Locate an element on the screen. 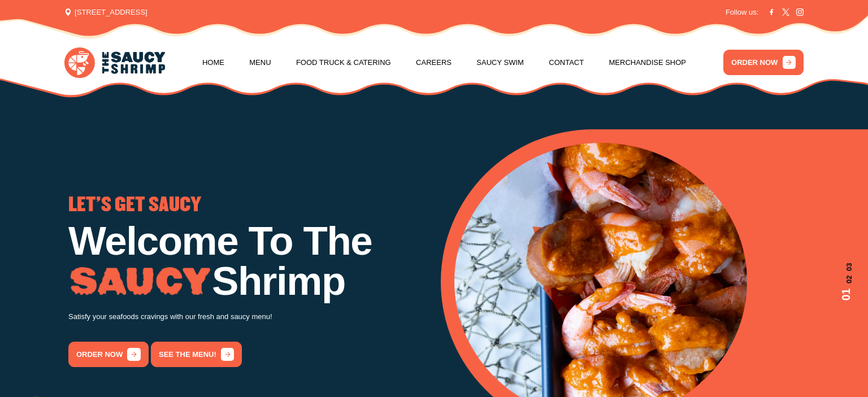 The image size is (868, 397). a: order now is located at coordinates (109, 354).